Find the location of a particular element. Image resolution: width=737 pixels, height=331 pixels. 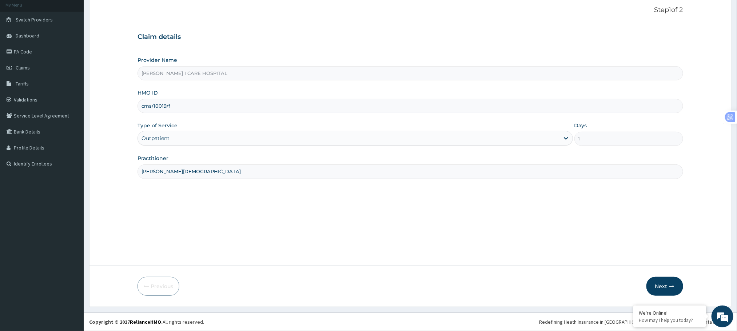

div: Outpatient is located at coordinates (155, 138).